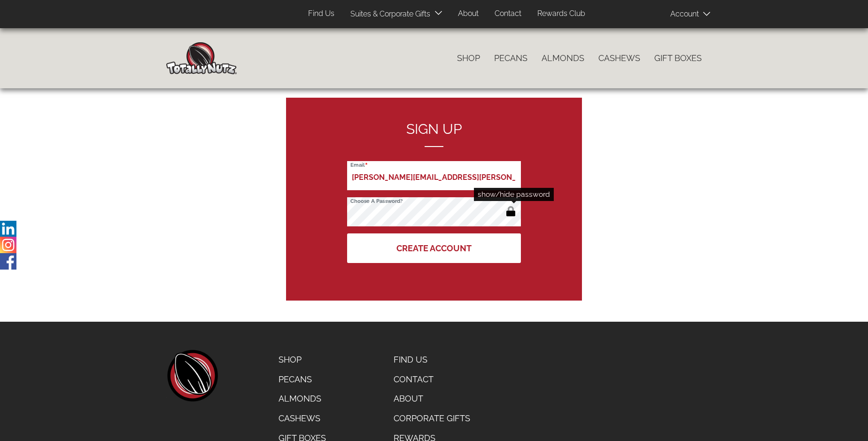 This screenshot has height=441, width=868. Describe the element at coordinates (562, 14) in the screenshot. I see `a: Rewards Club` at that location.